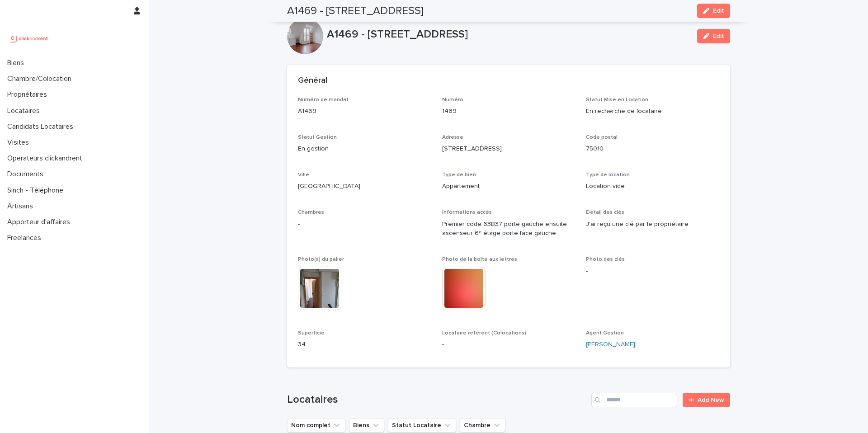 This screenshot has height=433, width=868. Describe the element at coordinates (311, 333) in the screenshot. I see `span: Superficie` at that location.